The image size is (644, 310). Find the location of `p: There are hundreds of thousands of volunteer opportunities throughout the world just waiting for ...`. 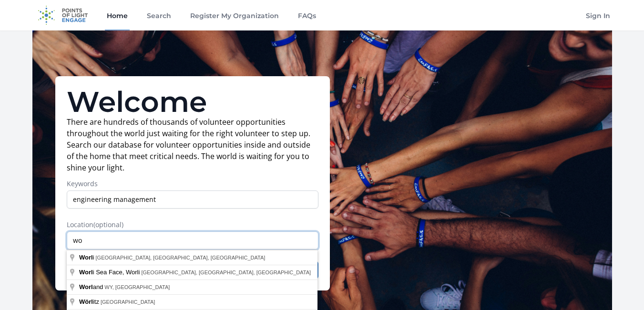

p: There are hundreds of thousands of volunteer opportunities throughout the world just waiting for ... is located at coordinates (192, 145).